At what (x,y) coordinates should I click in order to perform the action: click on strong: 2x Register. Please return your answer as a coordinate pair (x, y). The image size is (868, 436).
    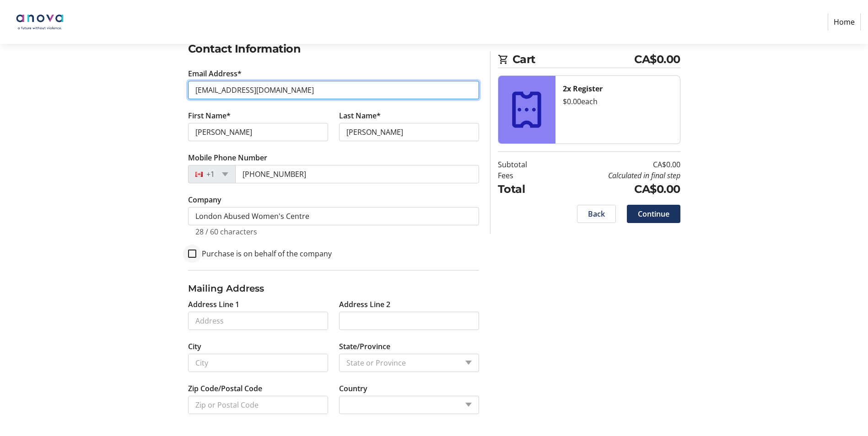
    Looking at the image, I should click on (583, 89).